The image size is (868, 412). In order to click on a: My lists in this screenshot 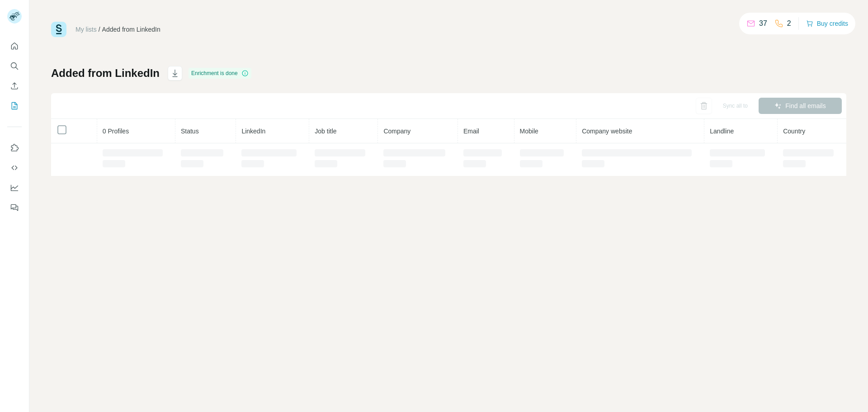, I will do `click(86, 29)`.